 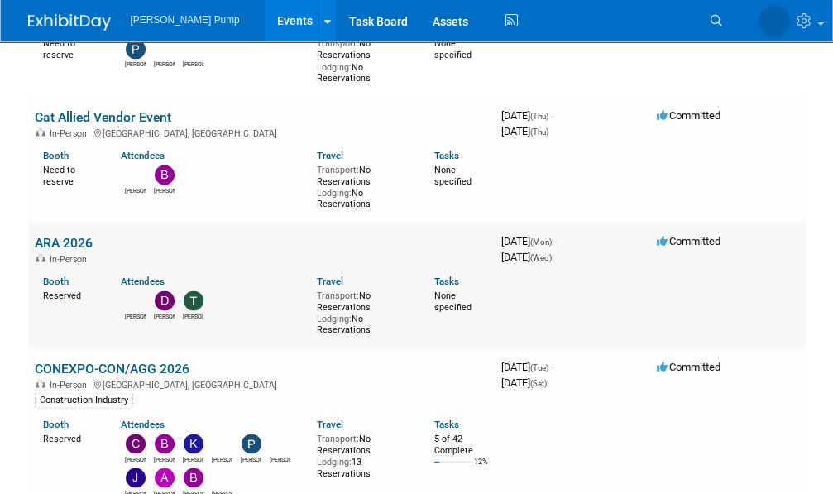 I want to click on div: Construction Industry, so click(x=84, y=400).